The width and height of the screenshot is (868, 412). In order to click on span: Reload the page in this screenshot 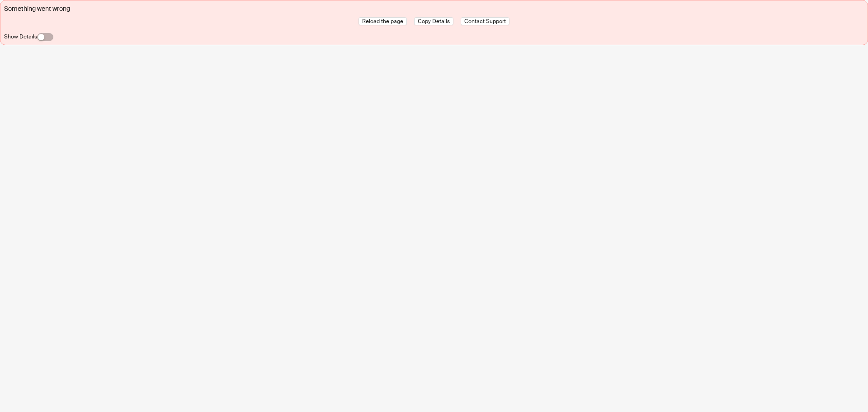, I will do `click(382, 21)`.